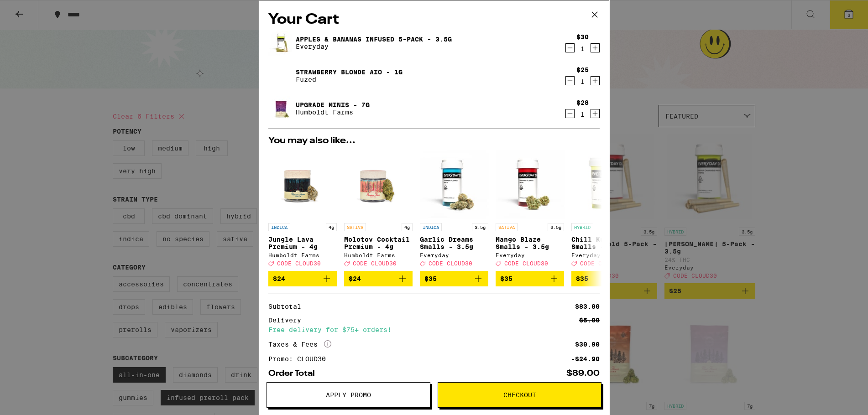 The image size is (868, 415). What do you see at coordinates (431, 227) in the screenshot?
I see `p: INDICA` at bounding box center [431, 227].